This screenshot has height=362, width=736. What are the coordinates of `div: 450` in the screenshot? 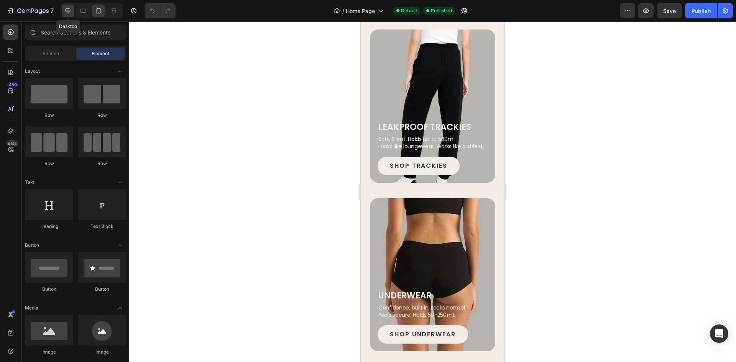 It's located at (13, 85).